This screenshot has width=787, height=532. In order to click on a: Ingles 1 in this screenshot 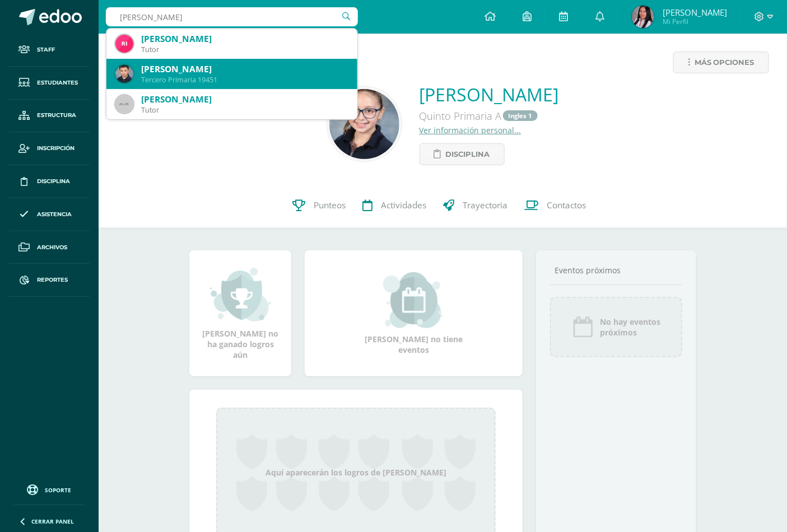, I will do `click(521, 115)`.